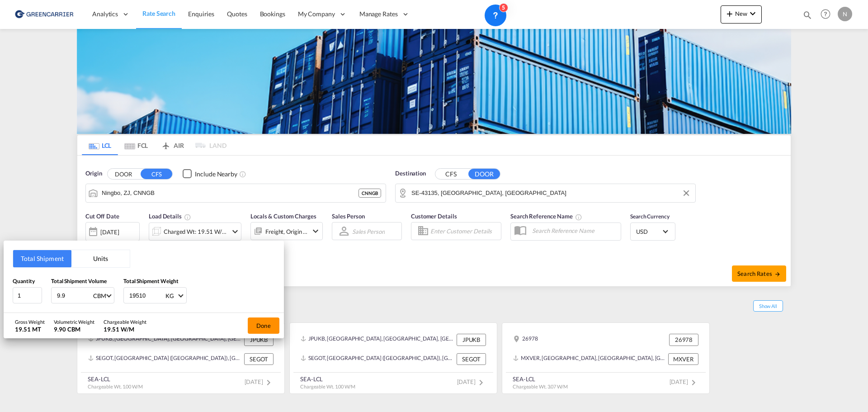 The image size is (868, 412). Describe the element at coordinates (30, 322) in the screenshot. I see `div: Gross Weight` at that location.